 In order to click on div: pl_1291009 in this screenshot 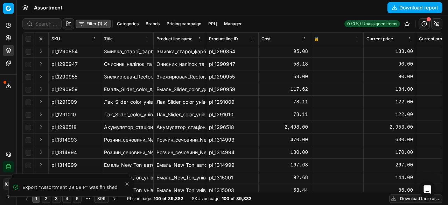, I will do `click(232, 102)`.